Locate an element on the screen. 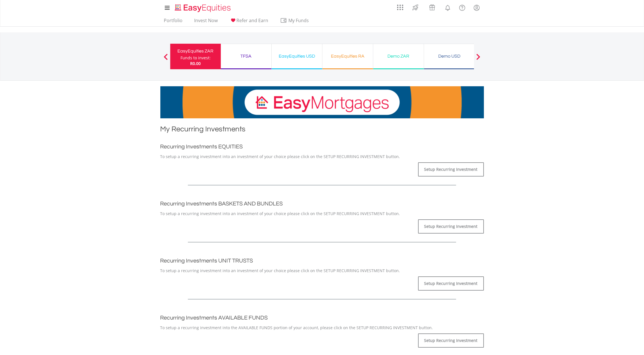 The height and width of the screenshot is (355, 644). a: Vouchers is located at coordinates (432, 7).